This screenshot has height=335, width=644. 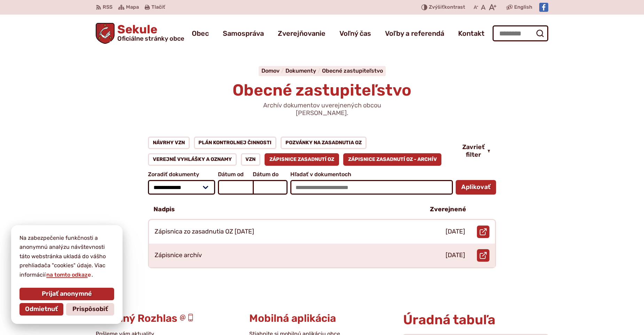 I want to click on span: Samospráva, so click(x=243, y=34).